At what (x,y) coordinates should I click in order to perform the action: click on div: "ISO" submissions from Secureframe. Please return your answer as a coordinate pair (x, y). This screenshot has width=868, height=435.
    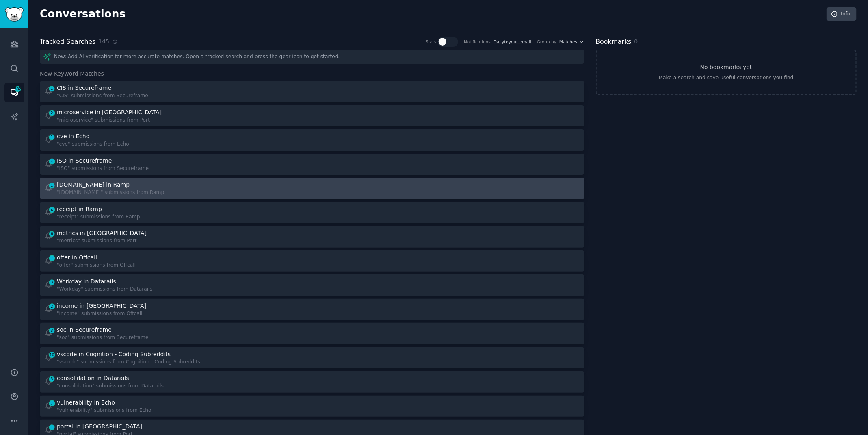
    Looking at the image, I should click on (103, 169).